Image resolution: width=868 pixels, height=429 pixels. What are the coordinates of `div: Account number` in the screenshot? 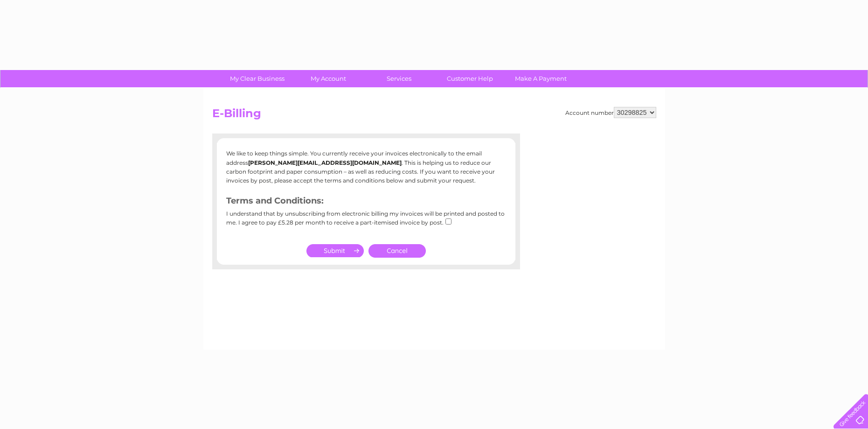 It's located at (610, 112).